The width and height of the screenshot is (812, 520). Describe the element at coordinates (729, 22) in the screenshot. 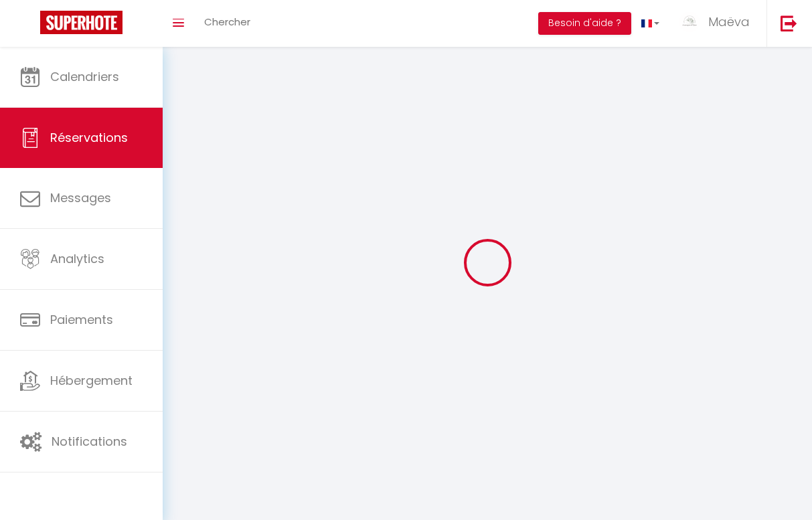

I see `span: Maëva` at that location.